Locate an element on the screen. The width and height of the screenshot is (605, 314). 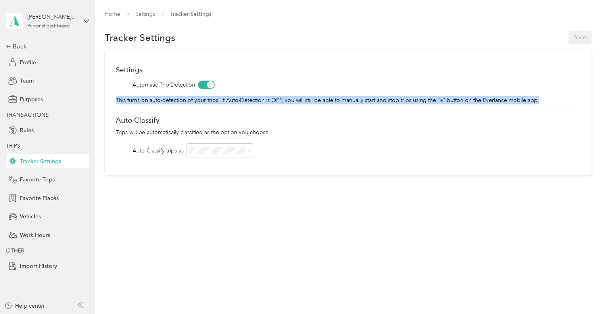
span: Rules is located at coordinates (27, 130).